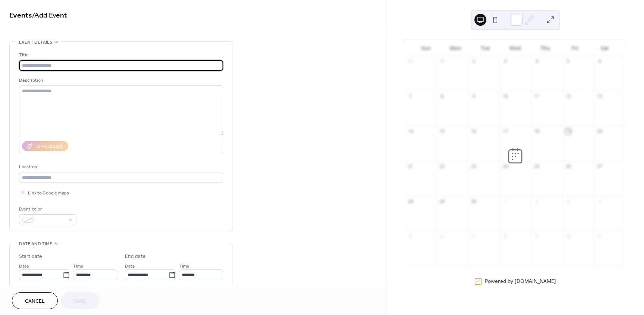 This screenshot has height=315, width=644. What do you see at coordinates (505, 131) in the screenshot?
I see `div: 17` at bounding box center [505, 131].